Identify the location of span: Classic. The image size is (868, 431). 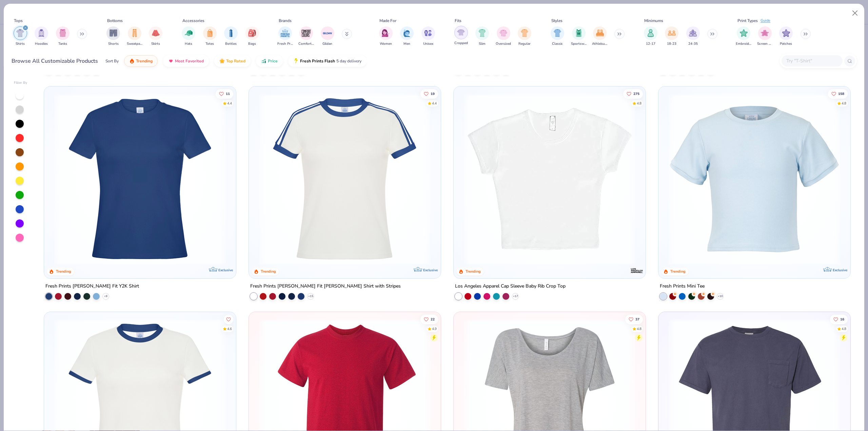
(558, 43).